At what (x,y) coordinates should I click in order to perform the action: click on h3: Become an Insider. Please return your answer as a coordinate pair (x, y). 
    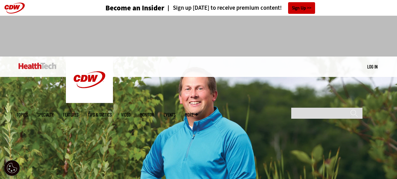
    Looking at the image, I should click on (135, 8).